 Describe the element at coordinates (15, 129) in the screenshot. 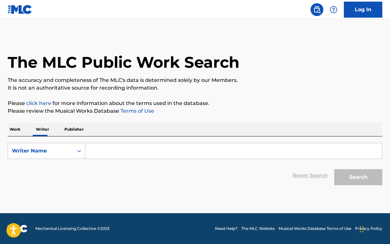

I see `p: Work` at that location.